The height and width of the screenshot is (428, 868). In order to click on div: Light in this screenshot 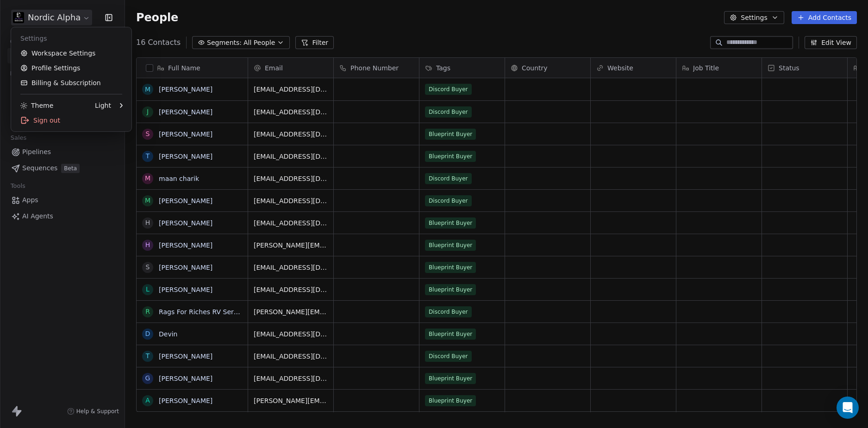, I will do `click(103, 106)`.